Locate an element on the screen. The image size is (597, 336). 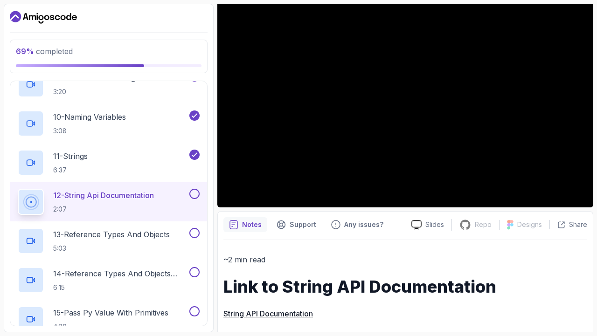
p: 12 - String Api Documentation is located at coordinates (103, 195).